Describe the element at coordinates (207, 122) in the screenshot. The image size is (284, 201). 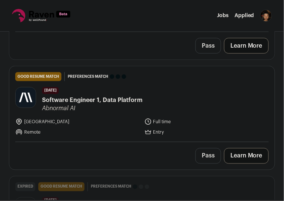
I see `li: Full time` at that location.